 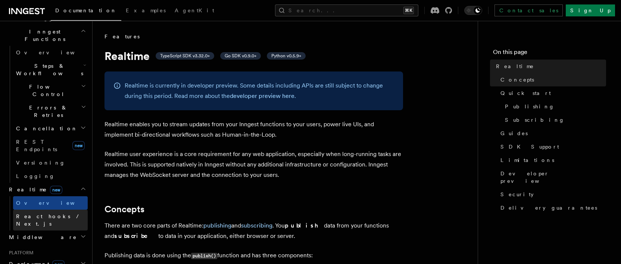 I want to click on button: Cancellation, so click(x=50, y=129).